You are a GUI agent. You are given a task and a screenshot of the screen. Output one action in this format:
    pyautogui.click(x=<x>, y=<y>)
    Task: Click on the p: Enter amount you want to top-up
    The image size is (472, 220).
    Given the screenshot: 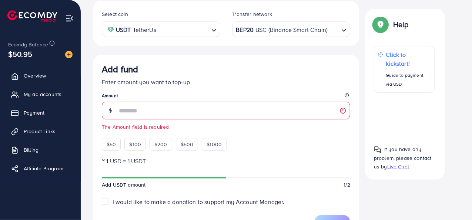 What is the action you would take?
    pyautogui.click(x=226, y=82)
    